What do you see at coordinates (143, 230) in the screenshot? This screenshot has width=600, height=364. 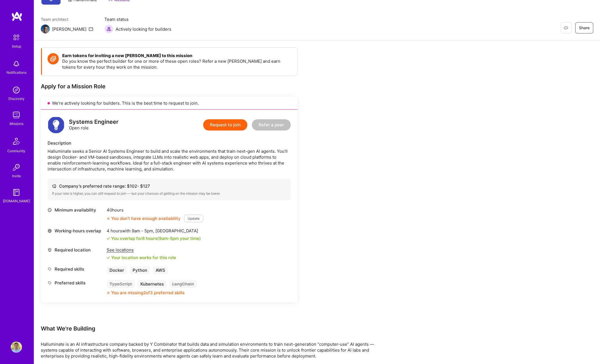 I see `span: 9am - 5pm ,` at bounding box center [143, 230].